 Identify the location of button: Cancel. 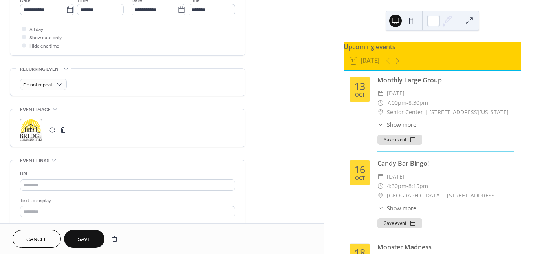
(37, 239).